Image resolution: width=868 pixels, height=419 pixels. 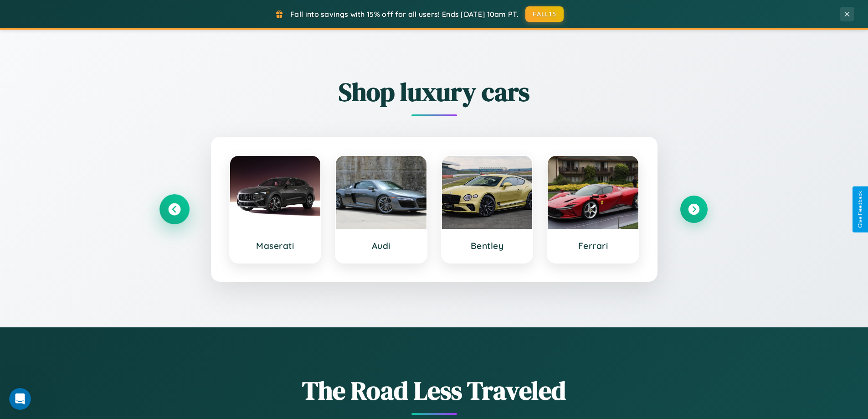 What do you see at coordinates (487, 246) in the screenshot?
I see `h3: Bentley` at bounding box center [487, 246].